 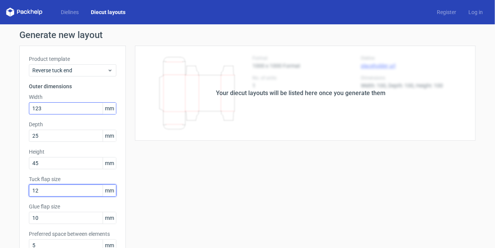 I want to click on label: Preferred space between elements, so click(x=73, y=234).